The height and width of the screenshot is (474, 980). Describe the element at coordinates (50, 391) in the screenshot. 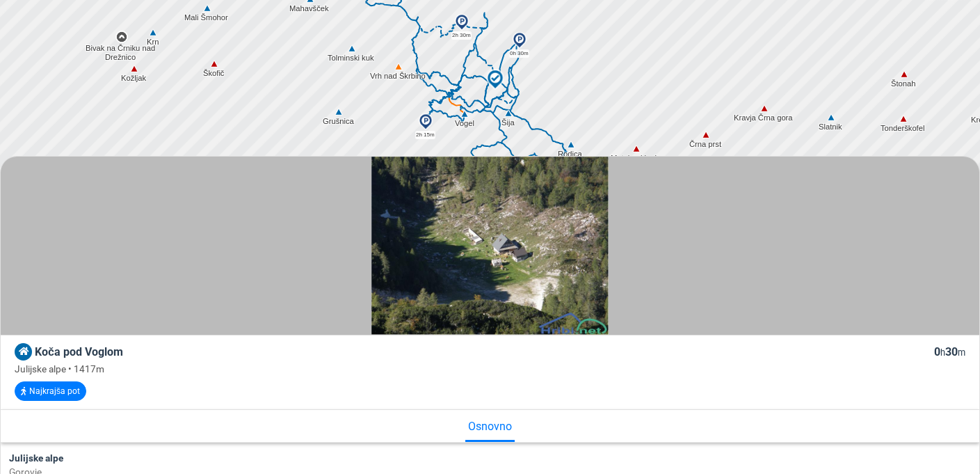

I see `button: Najkrajša pot` at that location.